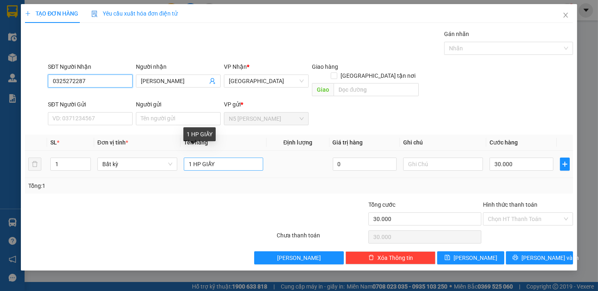 This screenshot has width=598, height=291. I want to click on input: Dọc đường, so click(376, 90).